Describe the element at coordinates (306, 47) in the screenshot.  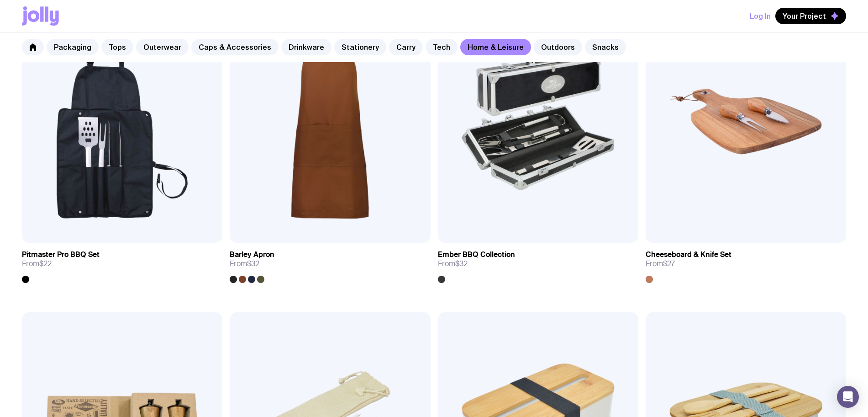
I see `a: Drinkware` at that location.